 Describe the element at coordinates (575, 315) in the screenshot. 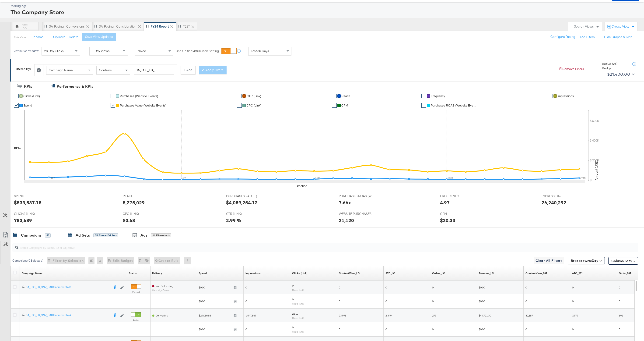

I see `span: 3,979` at that location.